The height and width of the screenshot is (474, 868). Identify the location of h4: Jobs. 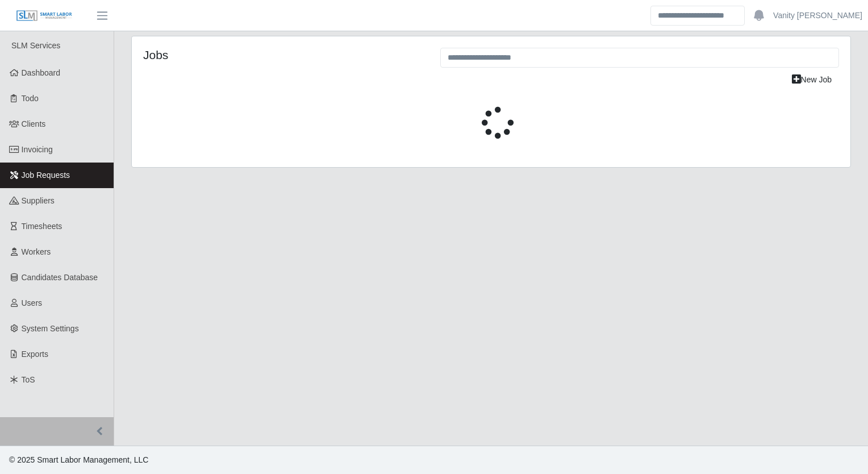
(283, 55).